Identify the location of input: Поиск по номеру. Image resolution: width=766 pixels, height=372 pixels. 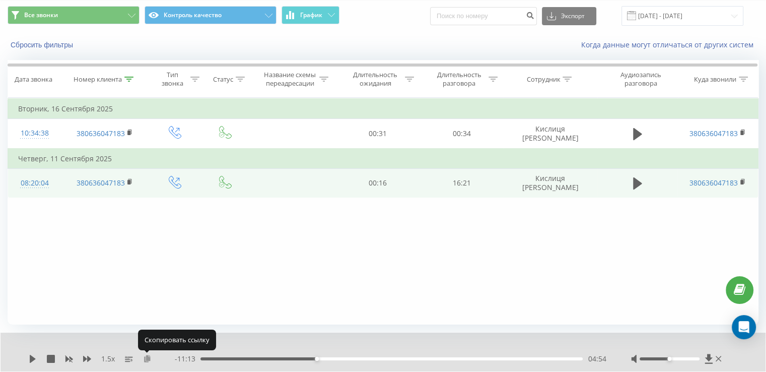
(483, 16).